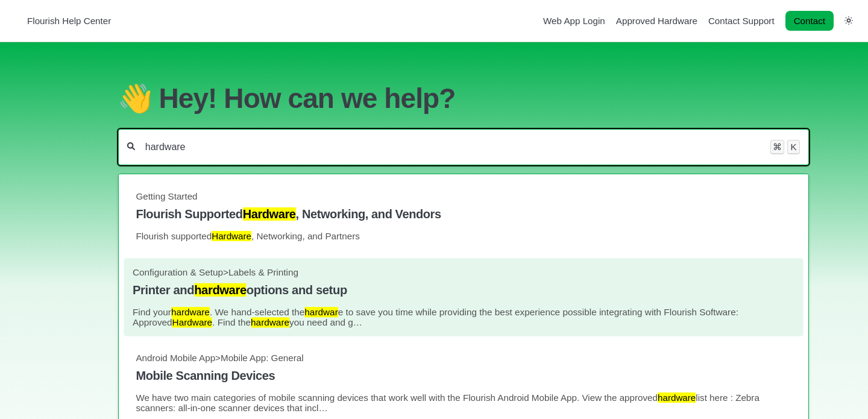  Describe the element at coordinates (809, 21) in the screenshot. I see `li: Contact desktop` at that location.